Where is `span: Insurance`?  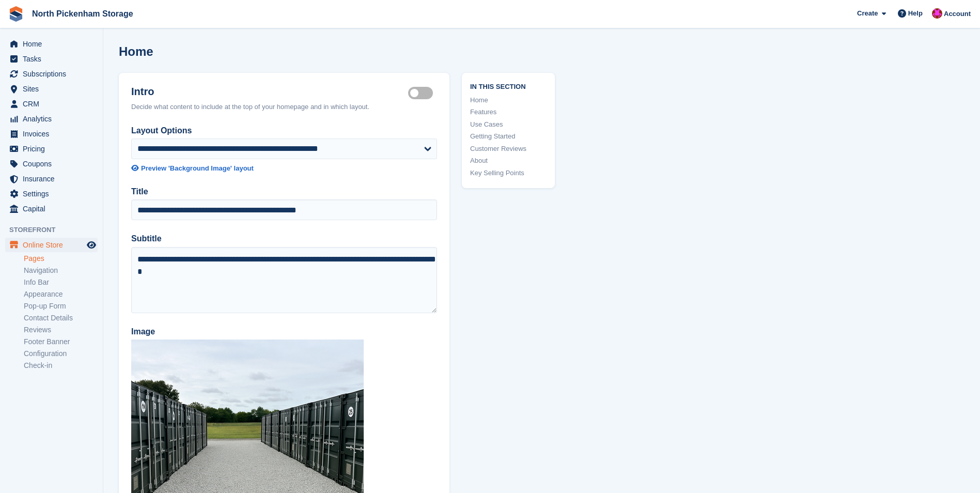
span: Insurance is located at coordinates (54, 179).